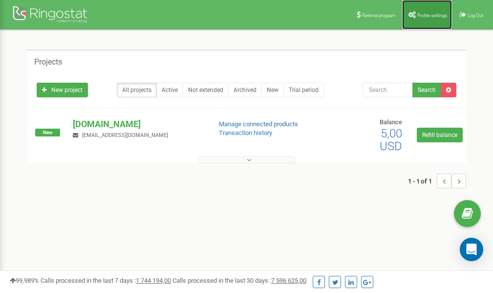 Image resolution: width=493 pixels, height=293 pixels. Describe the element at coordinates (48, 62) in the screenshot. I see `h5: Projects` at that location.